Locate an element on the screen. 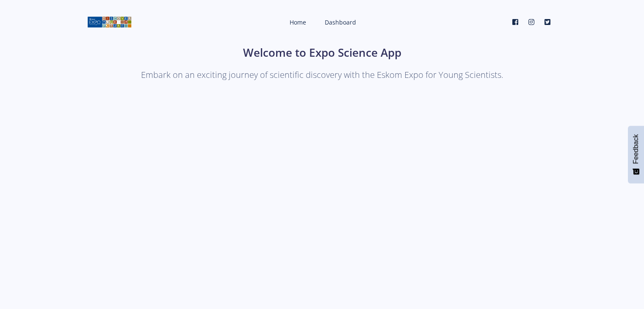  span: Dashboard is located at coordinates (340, 22).